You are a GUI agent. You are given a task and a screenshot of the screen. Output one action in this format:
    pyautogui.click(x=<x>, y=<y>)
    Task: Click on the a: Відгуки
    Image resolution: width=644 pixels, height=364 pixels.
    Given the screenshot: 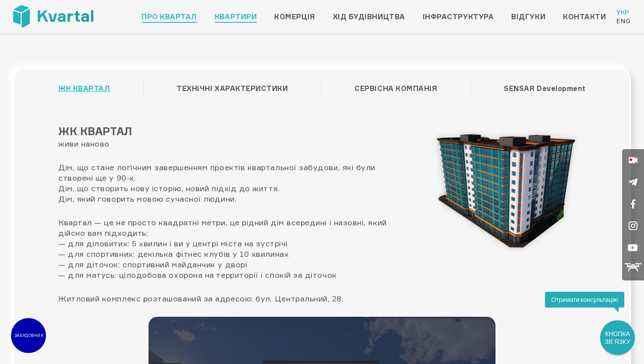 What is the action you would take?
    pyautogui.click(x=528, y=17)
    